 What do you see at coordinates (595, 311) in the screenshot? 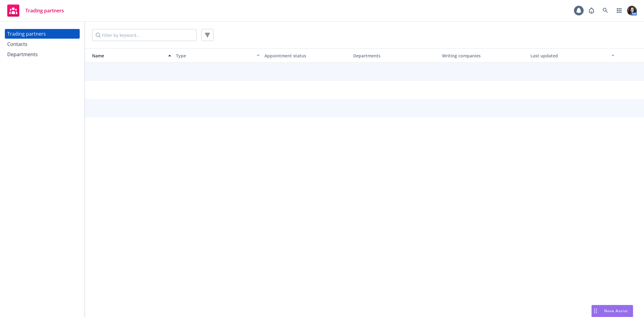
I see `div: Drag to move` at bounding box center [595, 311].